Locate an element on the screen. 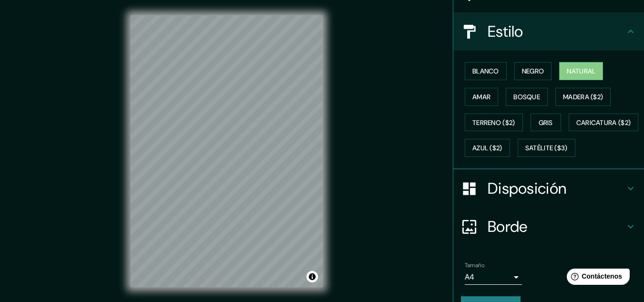  font: Natural is located at coordinates (581, 71).